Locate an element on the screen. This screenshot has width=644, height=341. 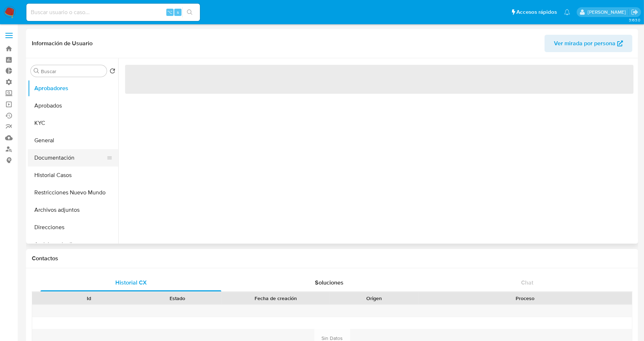
button: Archivos adjuntos is located at coordinates (73, 210).